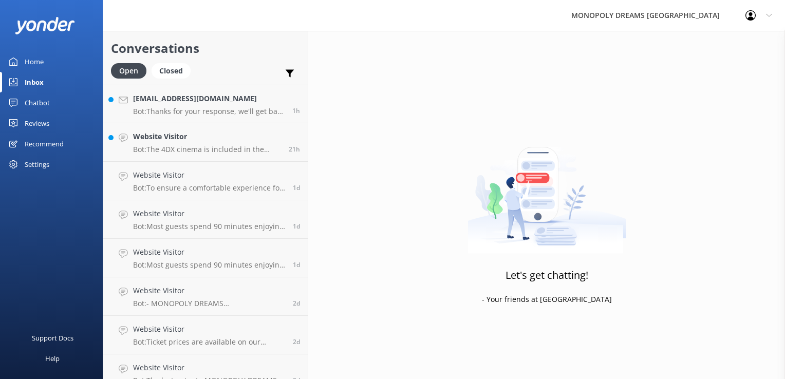 The height and width of the screenshot is (379, 785). What do you see at coordinates (44, 144) in the screenshot?
I see `div: Recommend` at bounding box center [44, 144].